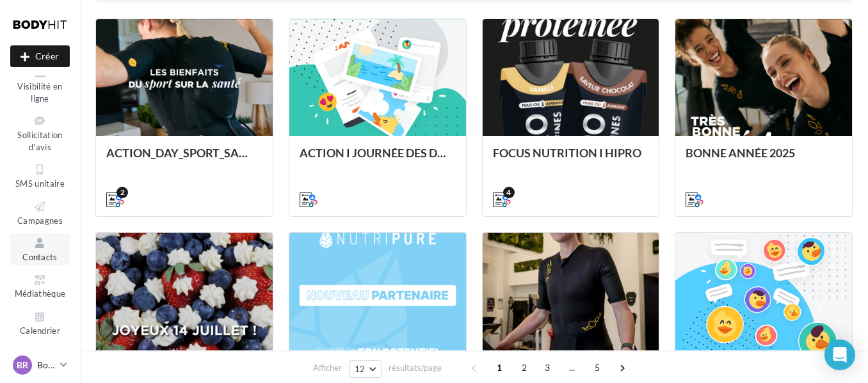 The width and height of the screenshot is (868, 383). Describe the element at coordinates (40, 322) in the screenshot. I see `a: Calendrier` at that location.